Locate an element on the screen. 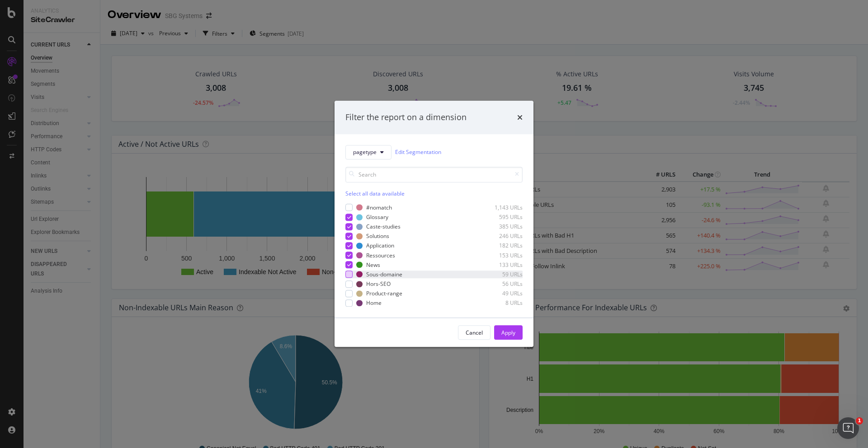  div: 133 URLs is located at coordinates (500, 265).